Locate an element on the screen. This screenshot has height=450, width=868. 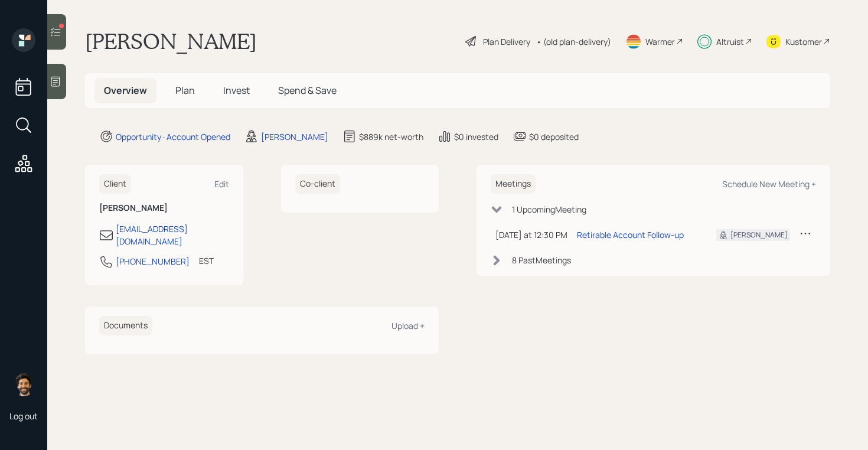
div: $0 deposited is located at coordinates (554, 136).